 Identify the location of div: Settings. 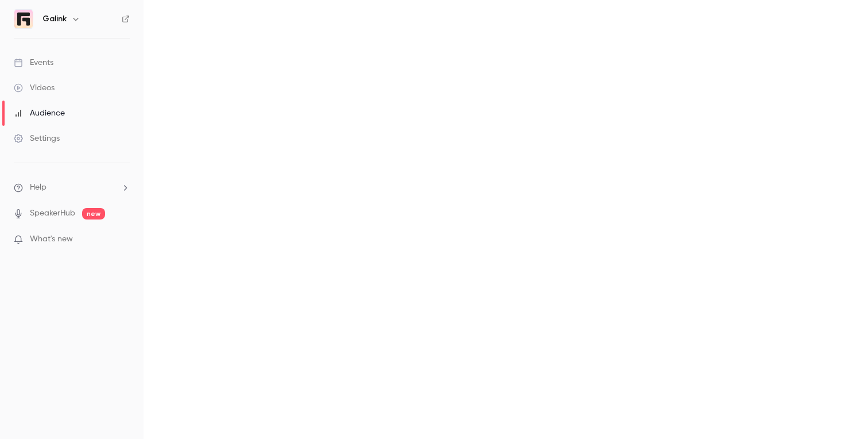
(36, 139).